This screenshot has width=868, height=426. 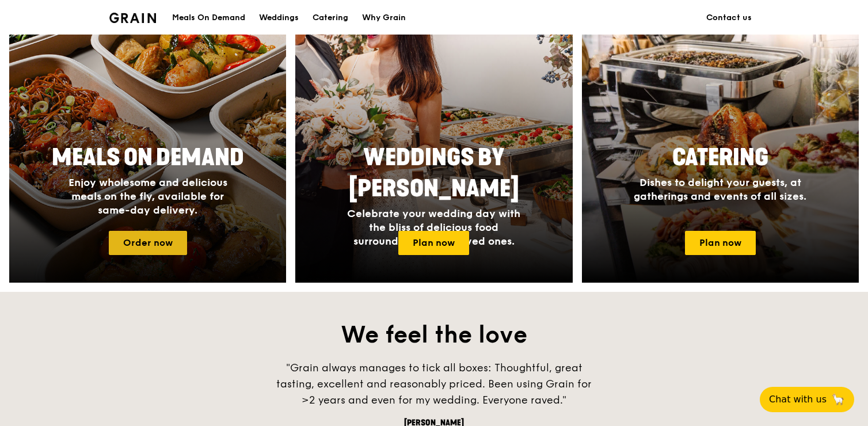 What do you see at coordinates (279, 18) in the screenshot?
I see `div: Weddings` at bounding box center [279, 18].